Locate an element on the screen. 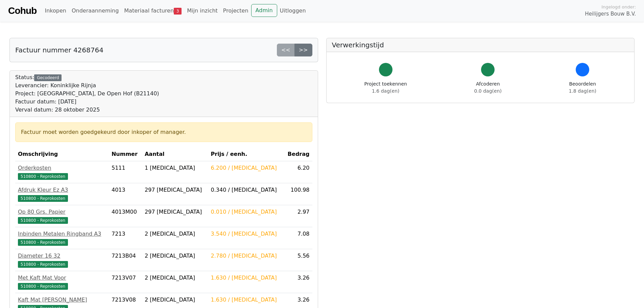  span: 1.6 dag(en) is located at coordinates (385, 91).